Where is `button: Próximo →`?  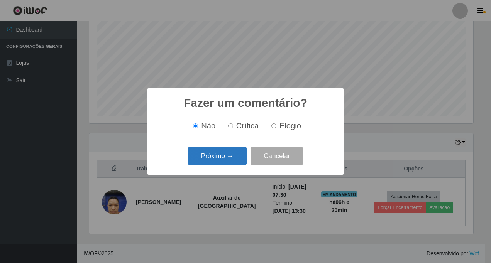 button: Próximo → is located at coordinates (217, 156).